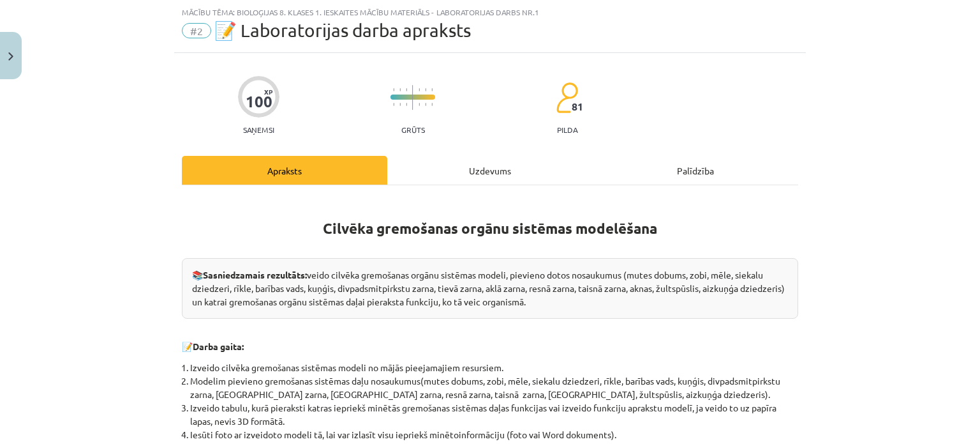  Describe the element at coordinates (494, 388) in the screenshot. I see `li: Modelim pievieno gremošanas sistēmas daļu nosaukumus(mutes dobums, zobi, mēle, siekalu dziedzeri,...` at that location.